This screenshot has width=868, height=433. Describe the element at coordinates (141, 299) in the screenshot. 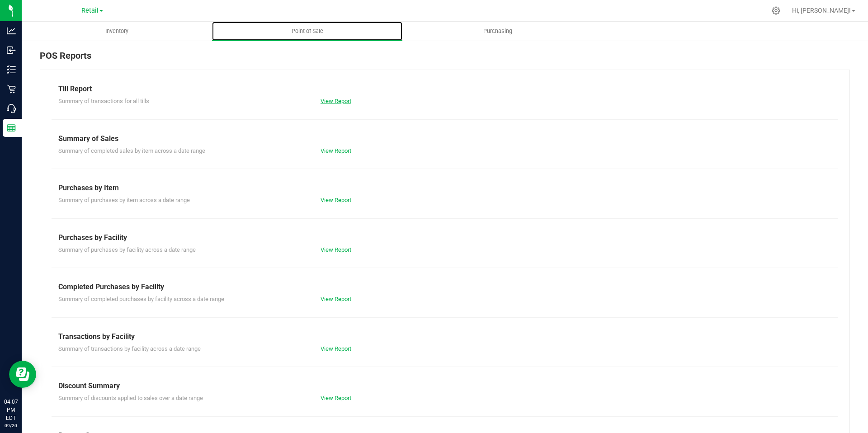

I see `span: Summary of completed purchases by facility across a date range` at that location.